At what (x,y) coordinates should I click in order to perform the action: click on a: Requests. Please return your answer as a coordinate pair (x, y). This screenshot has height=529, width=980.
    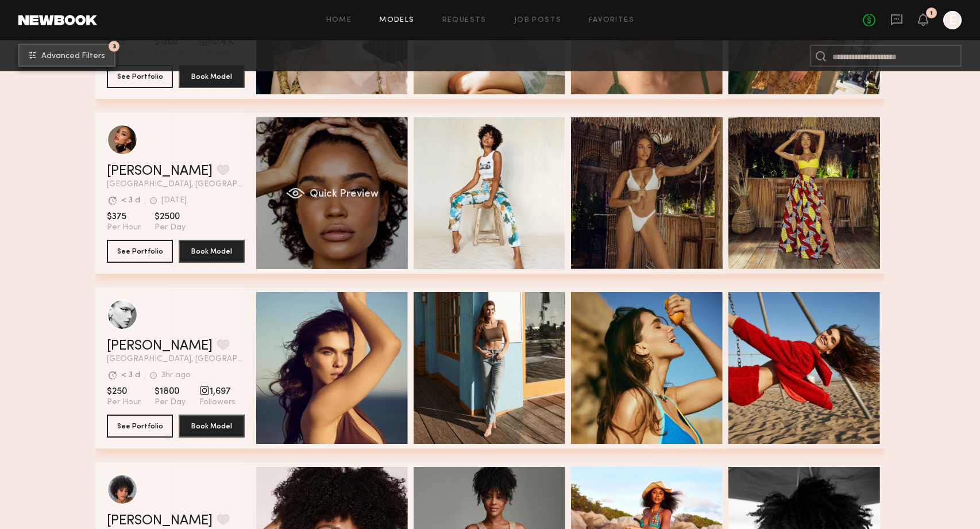
    Looking at the image, I should click on (464, 20).